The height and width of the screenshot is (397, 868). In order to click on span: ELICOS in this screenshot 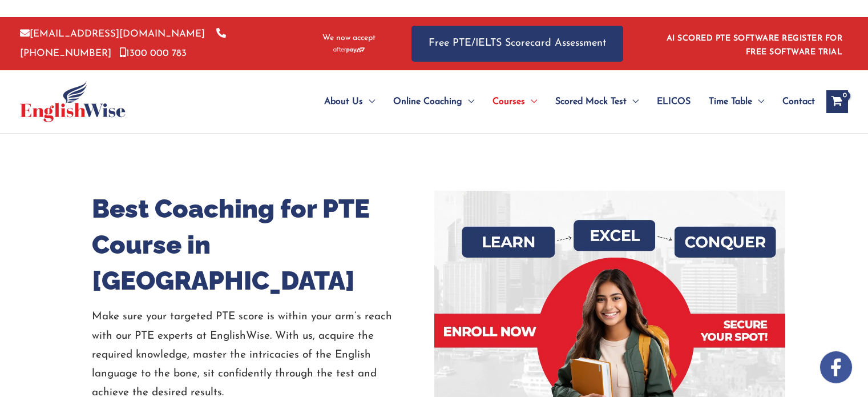, I will do `click(673, 102)`.